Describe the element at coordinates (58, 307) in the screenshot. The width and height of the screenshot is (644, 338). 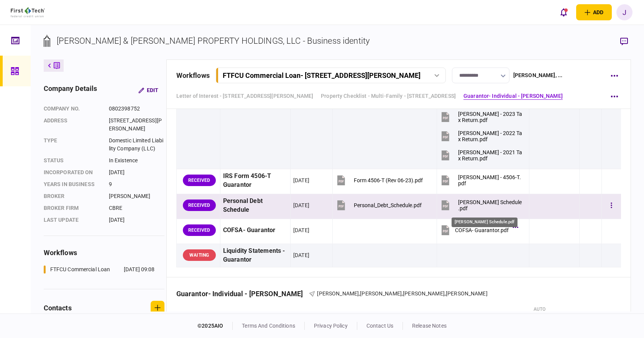
I see `div: contacts` at that location.